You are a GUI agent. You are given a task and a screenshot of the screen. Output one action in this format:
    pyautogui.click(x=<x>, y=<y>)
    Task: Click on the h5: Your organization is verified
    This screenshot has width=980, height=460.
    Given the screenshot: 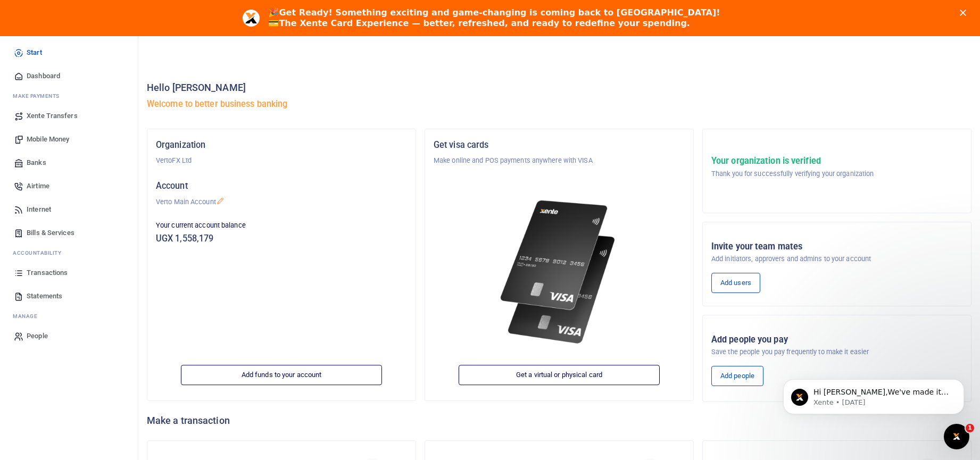 What is the action you would take?
    pyautogui.click(x=792, y=161)
    